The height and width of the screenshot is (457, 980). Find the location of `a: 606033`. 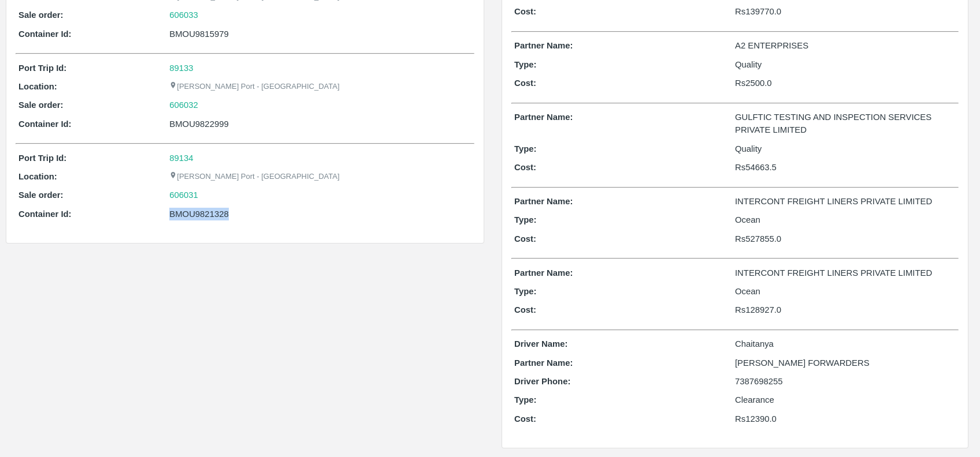

a: 606033 is located at coordinates (184, 15).